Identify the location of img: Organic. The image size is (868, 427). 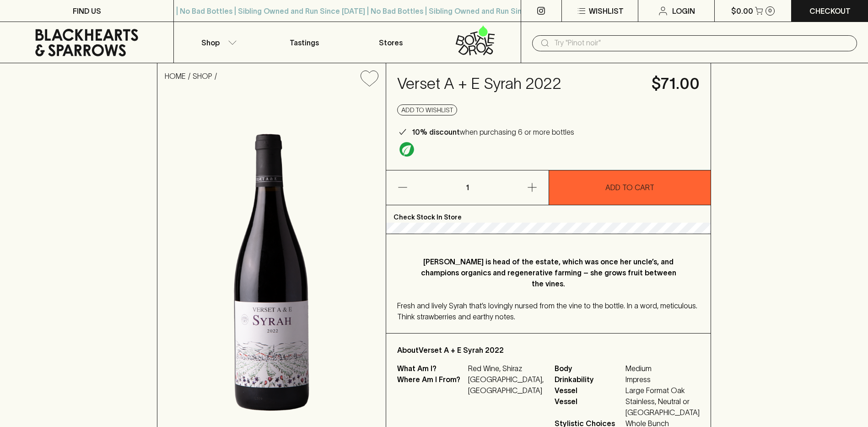
(407, 149).